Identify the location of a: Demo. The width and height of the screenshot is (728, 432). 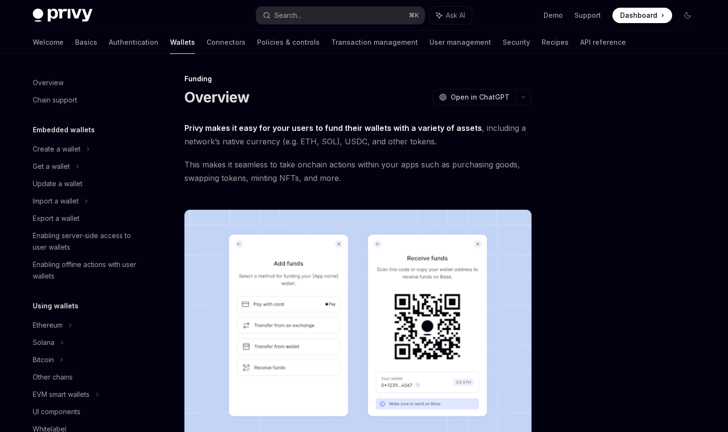
(553, 15).